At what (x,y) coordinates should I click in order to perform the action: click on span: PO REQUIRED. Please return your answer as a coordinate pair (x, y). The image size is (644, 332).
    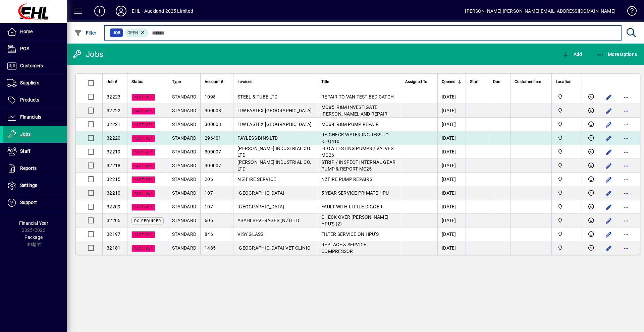
    Looking at the image, I should click on (148, 221).